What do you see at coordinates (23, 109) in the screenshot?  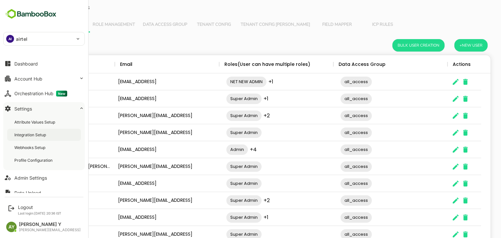 I see `div: Settings` at bounding box center [23, 109].